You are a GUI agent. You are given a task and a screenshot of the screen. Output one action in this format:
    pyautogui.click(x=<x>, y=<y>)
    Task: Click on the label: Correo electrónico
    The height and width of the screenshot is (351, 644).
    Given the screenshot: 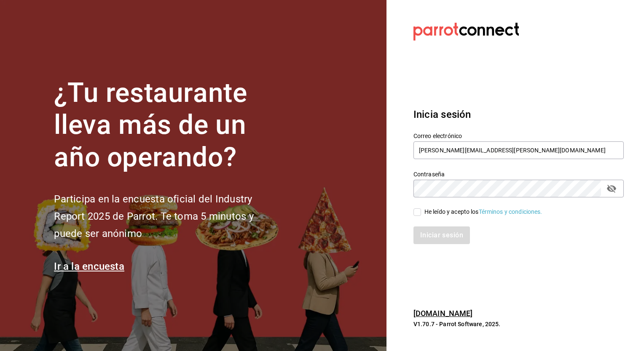 What is the action you would take?
    pyautogui.click(x=519, y=135)
    